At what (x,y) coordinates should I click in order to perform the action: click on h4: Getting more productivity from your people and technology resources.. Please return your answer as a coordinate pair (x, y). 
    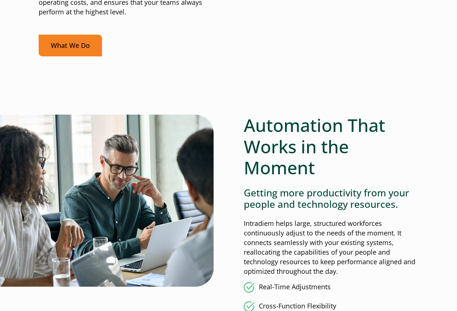
    Looking at the image, I should click on (331, 198).